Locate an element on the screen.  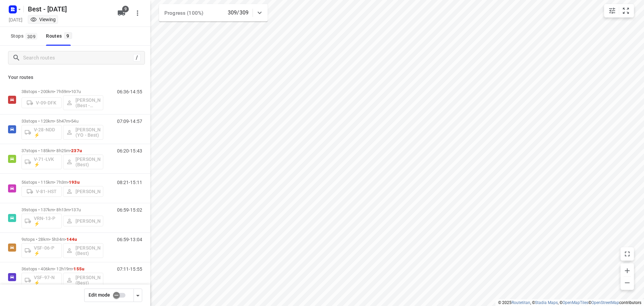
span: 144u is located at coordinates (72, 239).